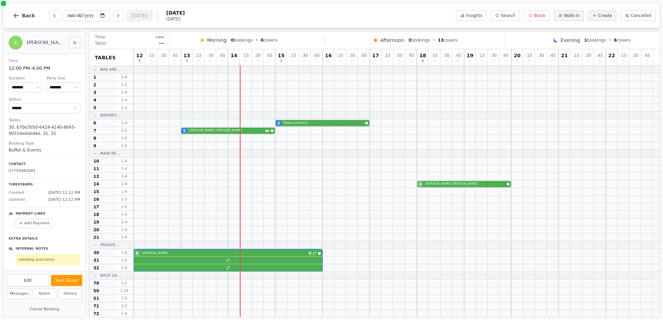 The image size is (663, 320). Describe the element at coordinates (96, 161) in the screenshot. I see `span: 10` at that location.